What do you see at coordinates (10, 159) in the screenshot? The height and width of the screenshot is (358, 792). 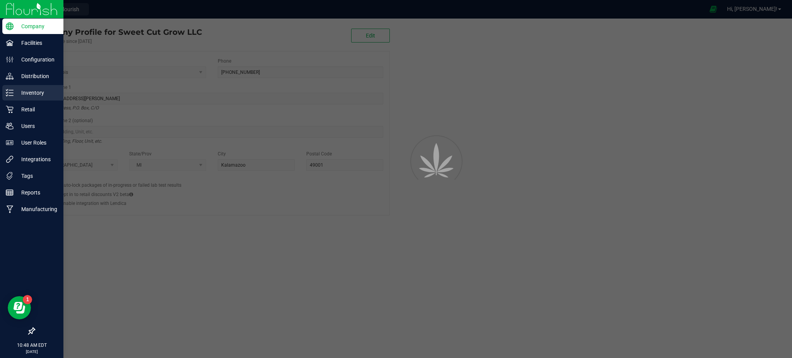 I see `inline-svg: Integrations` at bounding box center [10, 159].